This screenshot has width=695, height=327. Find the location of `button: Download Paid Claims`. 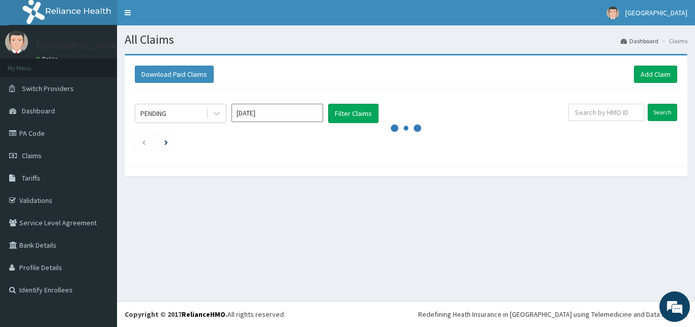

button: Download Paid Claims is located at coordinates (174, 74).